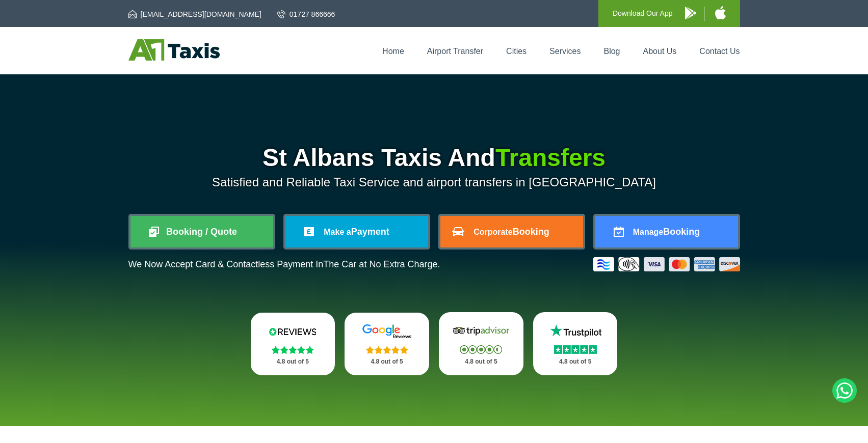 The height and width of the screenshot is (443, 868). Describe the element at coordinates (565, 51) in the screenshot. I see `a: Services` at that location.